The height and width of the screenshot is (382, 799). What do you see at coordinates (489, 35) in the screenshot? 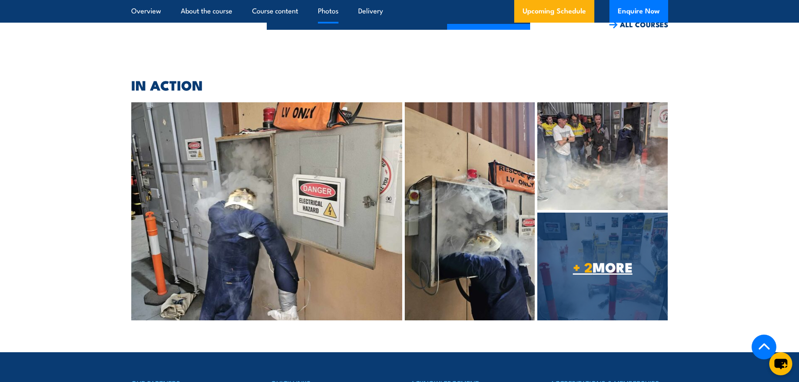
I see `a: COURSE DETAILS` at bounding box center [489, 35].